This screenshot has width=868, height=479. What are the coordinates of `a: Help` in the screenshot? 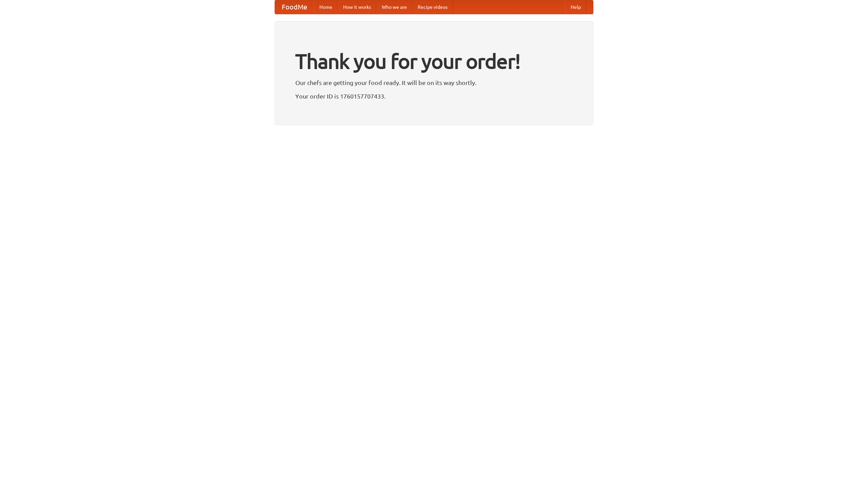 It's located at (576, 7).